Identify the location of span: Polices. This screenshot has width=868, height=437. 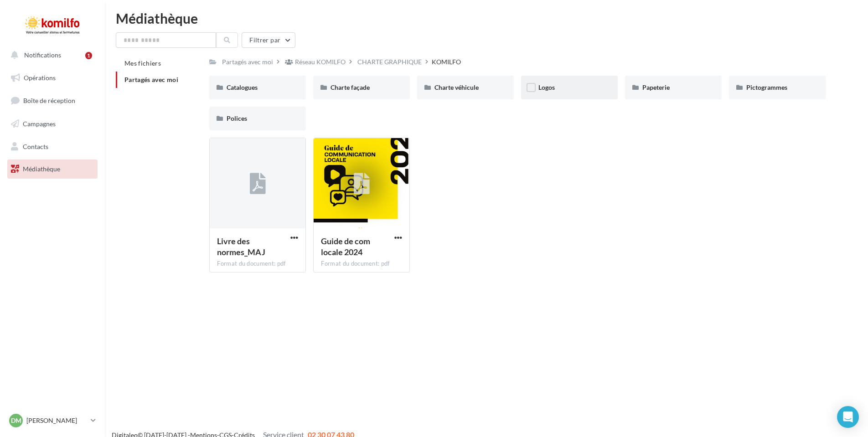
(237, 118).